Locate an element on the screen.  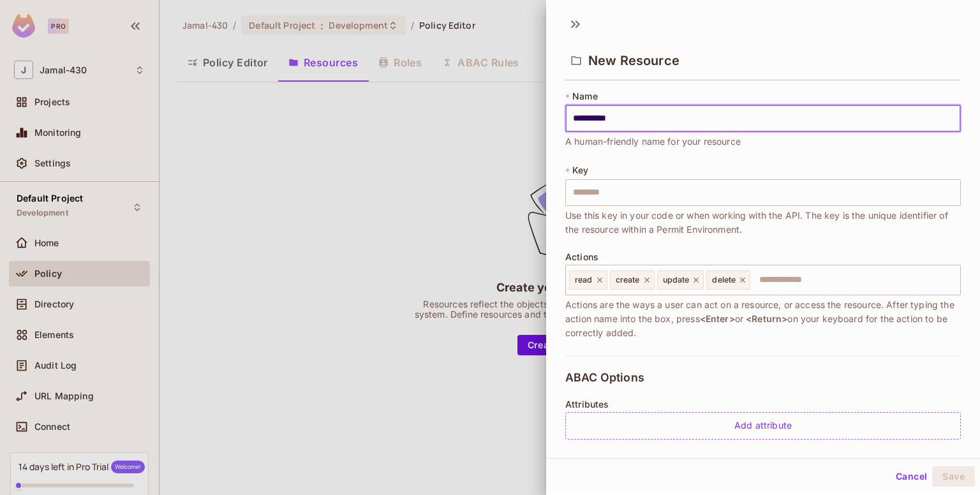
div: read is located at coordinates (588, 280).